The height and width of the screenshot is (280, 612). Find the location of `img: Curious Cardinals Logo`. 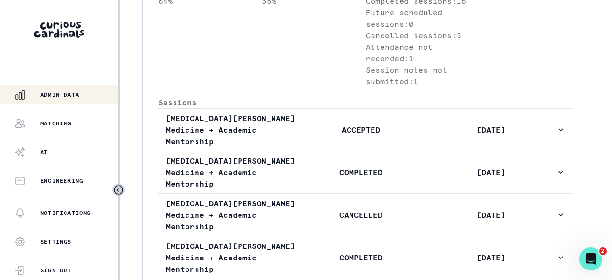

img: Curious Cardinals Logo is located at coordinates (59, 30).